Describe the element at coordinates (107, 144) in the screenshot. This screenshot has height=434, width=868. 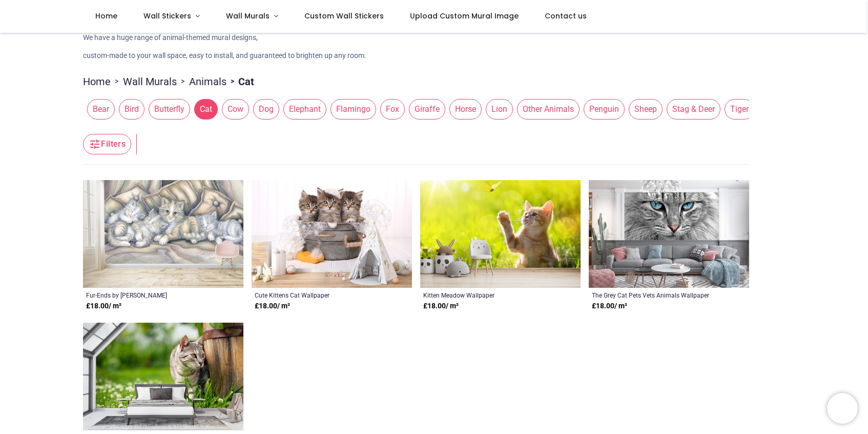
I see `button: Filters` at that location.